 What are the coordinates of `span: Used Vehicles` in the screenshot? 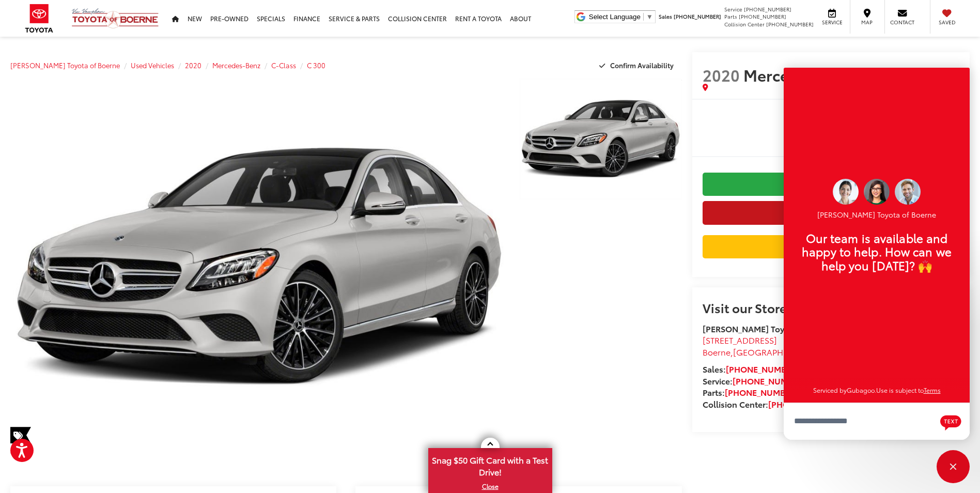 It's located at (152, 65).